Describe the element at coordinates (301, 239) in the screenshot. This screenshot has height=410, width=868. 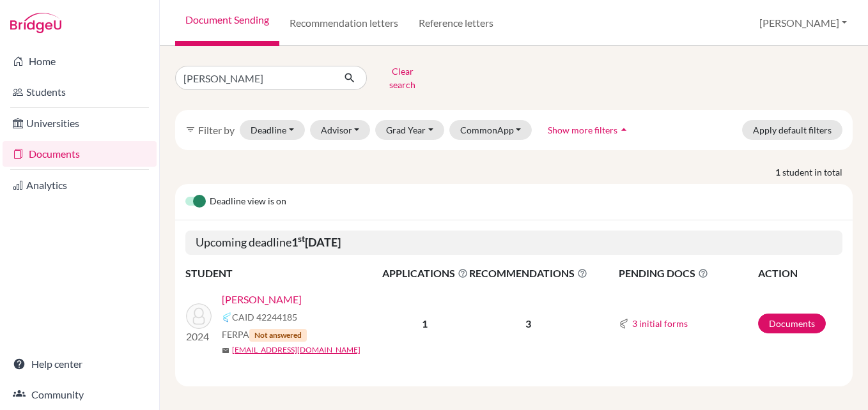
I see `sup: st` at that location.